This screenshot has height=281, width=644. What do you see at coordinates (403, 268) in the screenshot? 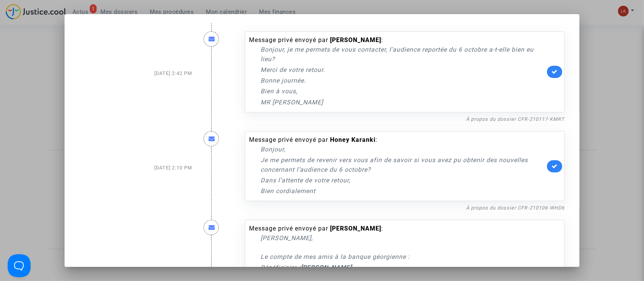
I see `p: Bénéficiaire :` at bounding box center [403, 268].